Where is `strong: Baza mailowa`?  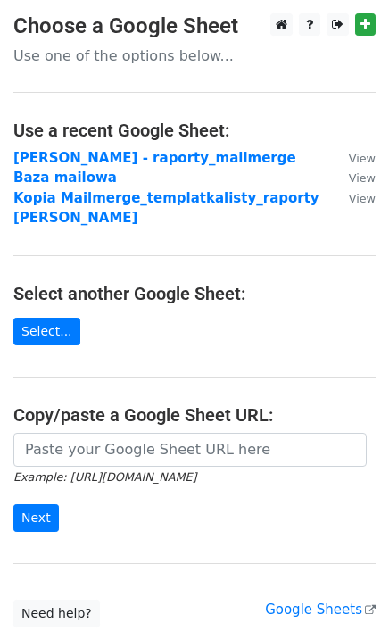
strong: Baza mailowa is located at coordinates (65, 178).